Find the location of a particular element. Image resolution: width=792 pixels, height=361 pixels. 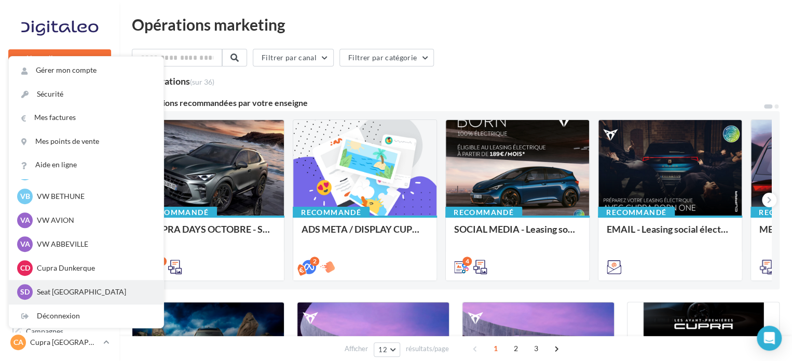

span: CA is located at coordinates (18, 342).